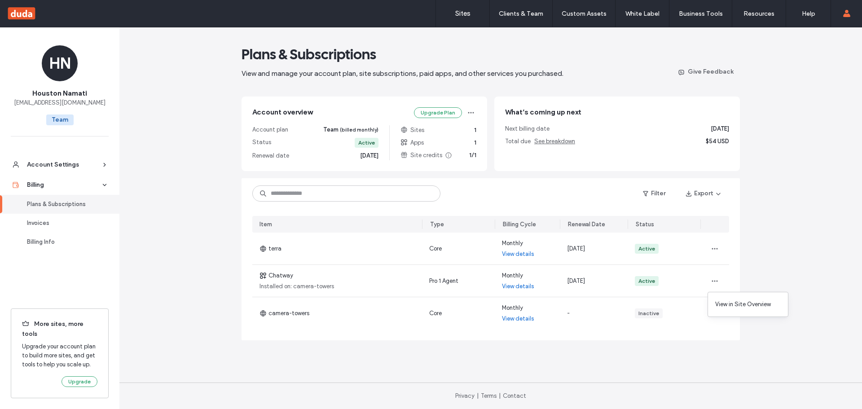  I want to click on span: Next billing date, so click(527, 129).